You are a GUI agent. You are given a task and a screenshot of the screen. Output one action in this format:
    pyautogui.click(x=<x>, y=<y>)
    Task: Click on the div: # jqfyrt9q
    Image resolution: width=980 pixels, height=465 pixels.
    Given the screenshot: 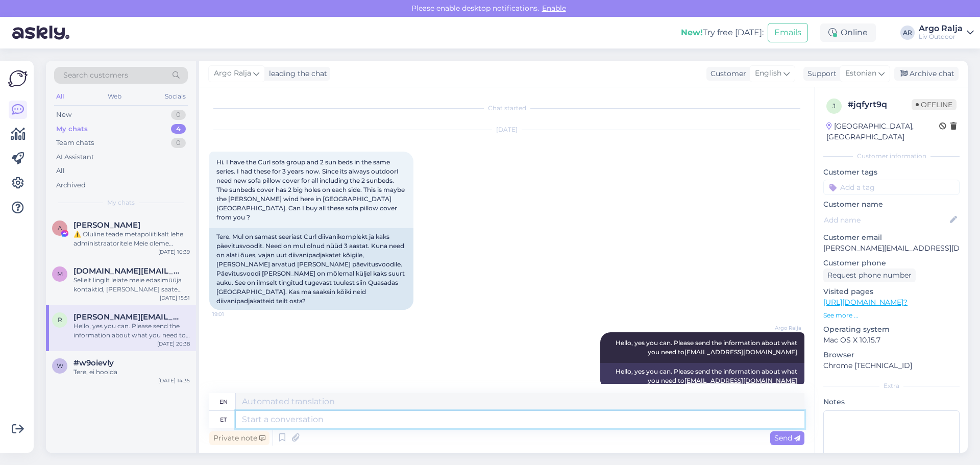 What is the action you would take?
    pyautogui.click(x=879, y=105)
    